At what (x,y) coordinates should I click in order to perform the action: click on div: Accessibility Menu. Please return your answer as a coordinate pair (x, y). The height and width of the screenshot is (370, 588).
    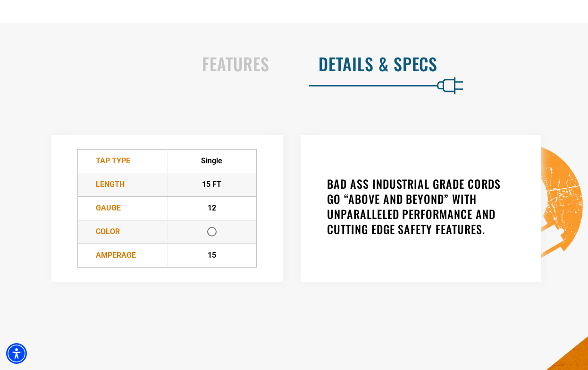
    Looking at the image, I should click on (16, 354).